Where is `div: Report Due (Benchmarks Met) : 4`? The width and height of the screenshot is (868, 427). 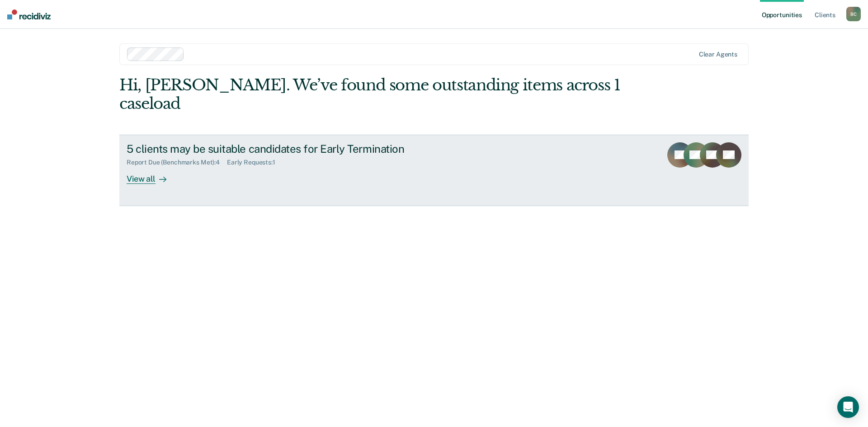
div: Report Due (Benchmarks Met) : 4 is located at coordinates (177, 162).